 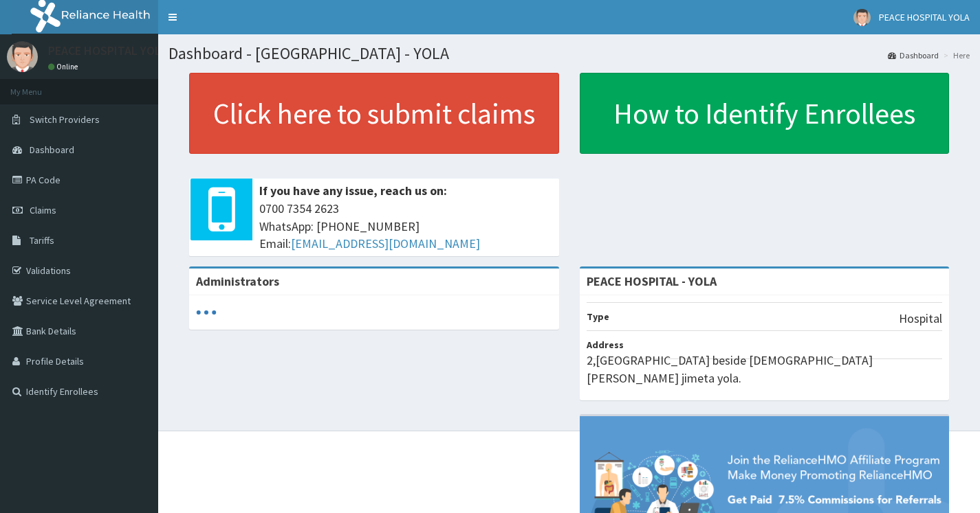 I want to click on span: Claims, so click(x=42, y=210).